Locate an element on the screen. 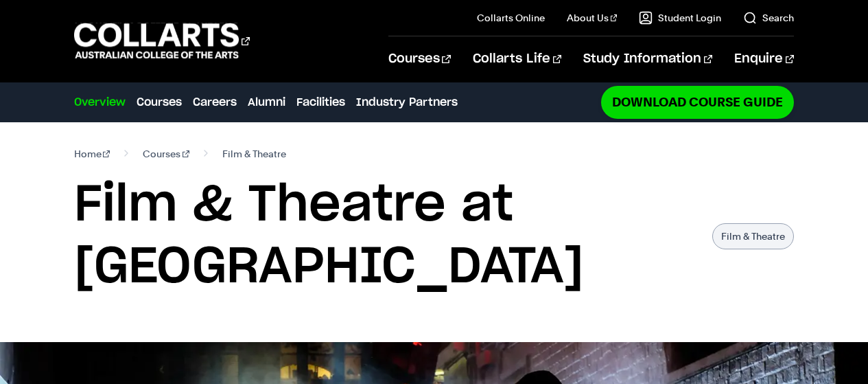  div: Go to homepage is located at coordinates (162, 41).